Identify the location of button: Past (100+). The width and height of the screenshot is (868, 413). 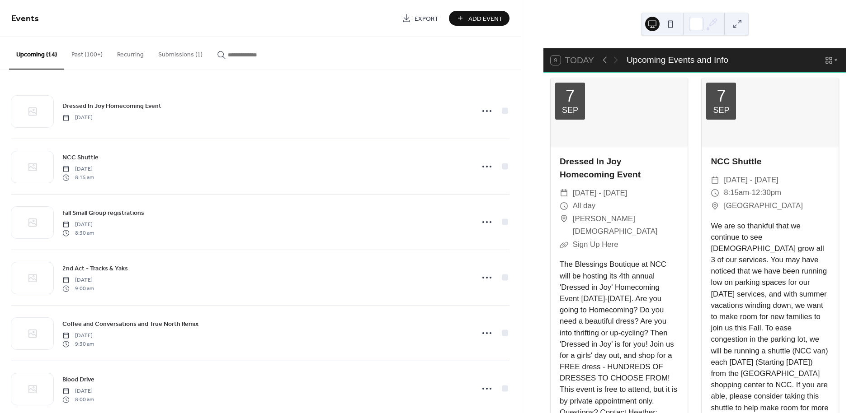
(86, 52).